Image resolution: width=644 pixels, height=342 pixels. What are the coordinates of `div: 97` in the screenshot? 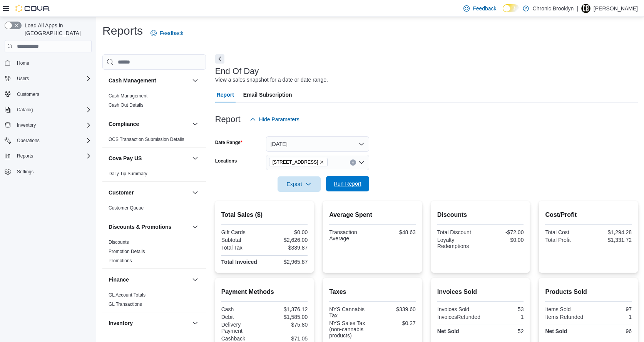 It's located at (611, 310).